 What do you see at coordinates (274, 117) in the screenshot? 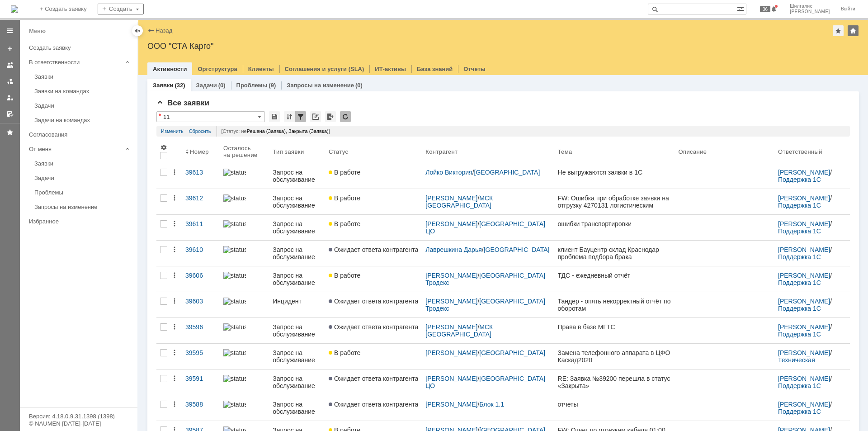
I see `div: Сохранить вид` at bounding box center [274, 117].